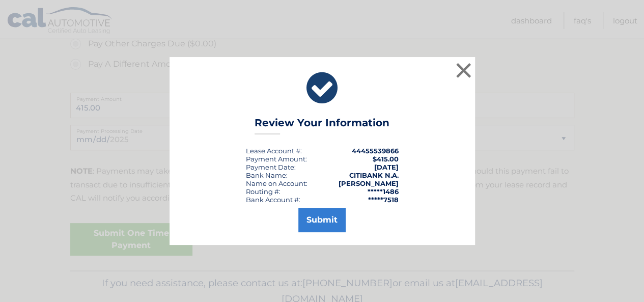 The image size is (644, 302). What do you see at coordinates (374, 175) in the screenshot?
I see `strong: CITIBANK N.A.` at bounding box center [374, 175].